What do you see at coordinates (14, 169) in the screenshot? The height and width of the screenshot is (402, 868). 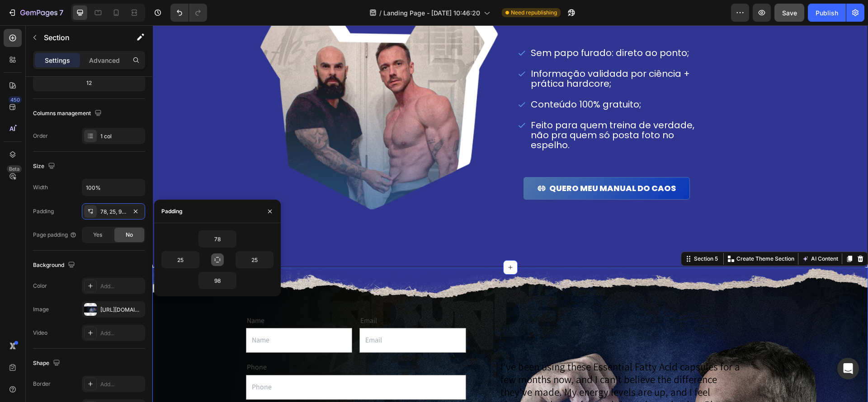 I see `div: Beta` at bounding box center [14, 169].